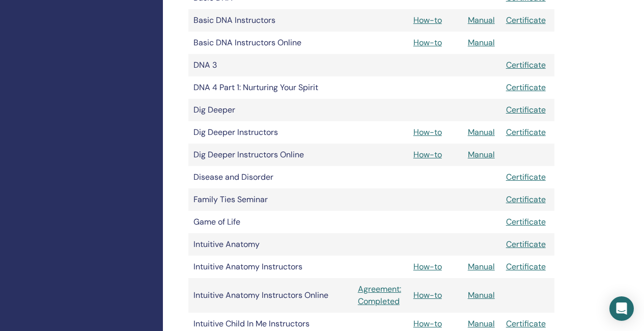 This screenshot has height=331, width=644. What do you see at coordinates (380, 295) in the screenshot?
I see `a: Agreement: Completed` at bounding box center [380, 295].